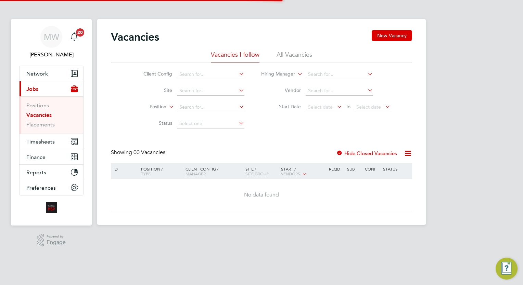 The width and height of the screenshot is (523, 285). Describe the element at coordinates (40, 142) in the screenshot. I see `span: Timesheets` at that location.